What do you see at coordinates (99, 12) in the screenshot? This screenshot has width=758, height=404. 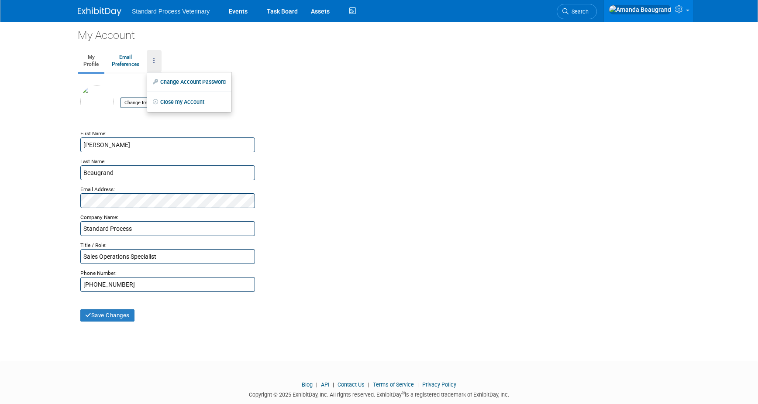 I see `img: ExhibitDay` at bounding box center [99, 12].